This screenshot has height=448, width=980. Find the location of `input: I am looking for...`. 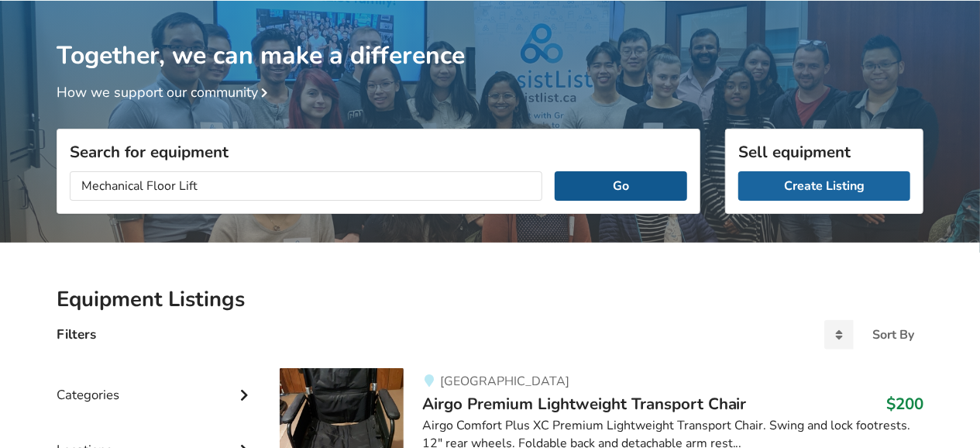

input: I am looking for... is located at coordinates (306, 186).